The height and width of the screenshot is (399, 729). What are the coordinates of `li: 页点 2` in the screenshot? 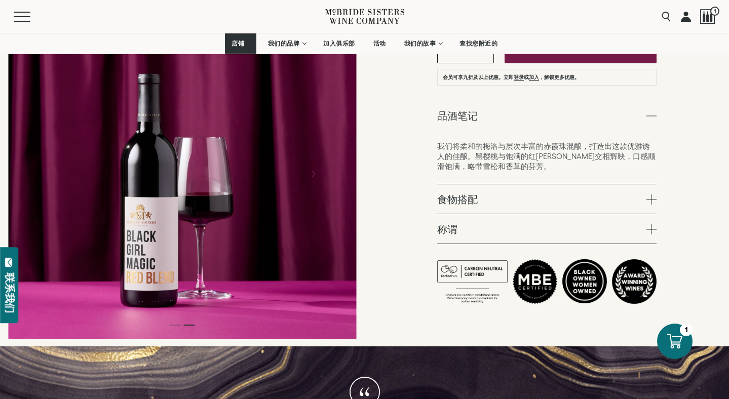 It's located at (190, 325).